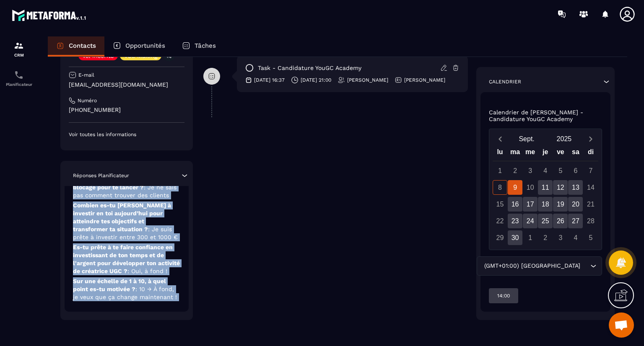  What do you see at coordinates (530, 204) in the screenshot?
I see `div: 17` at bounding box center [530, 204].